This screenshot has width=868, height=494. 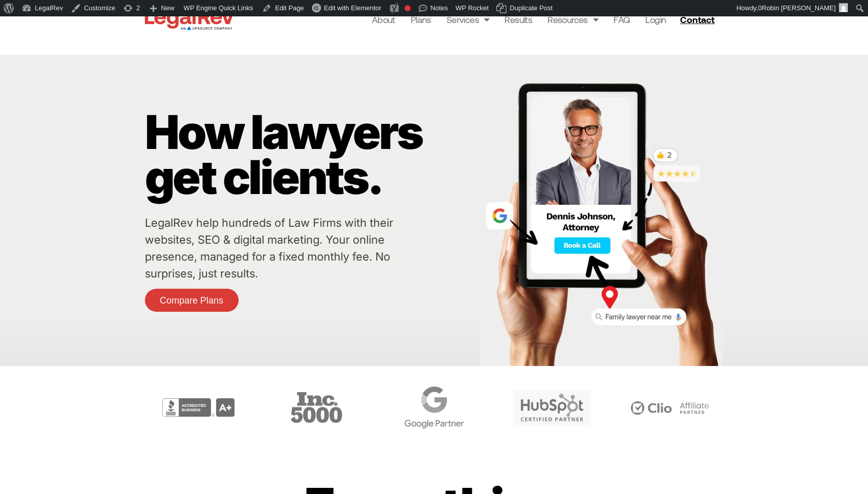 I want to click on div: 4 / 6, so click(x=434, y=407).